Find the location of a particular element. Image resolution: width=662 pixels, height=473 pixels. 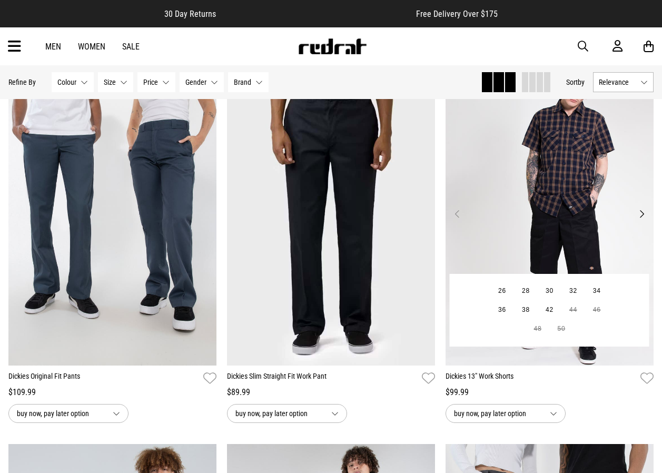

button: 48 is located at coordinates (537, 329).